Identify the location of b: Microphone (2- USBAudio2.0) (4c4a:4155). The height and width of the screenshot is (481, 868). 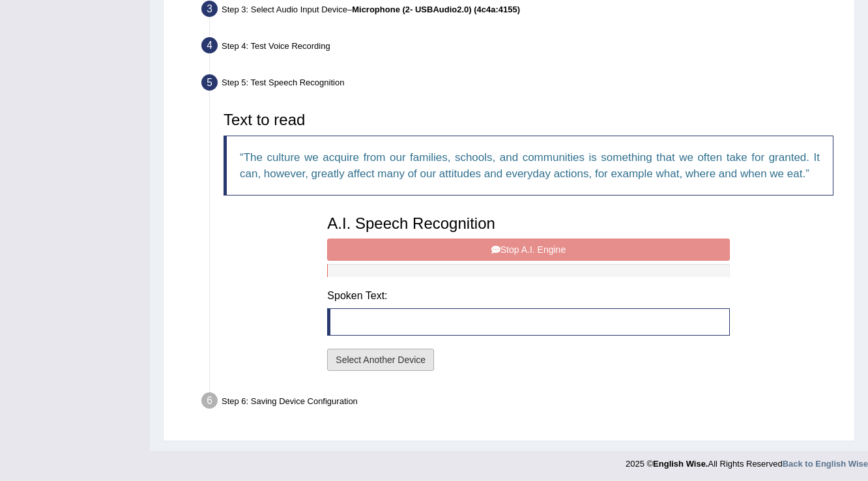
(436, 9).